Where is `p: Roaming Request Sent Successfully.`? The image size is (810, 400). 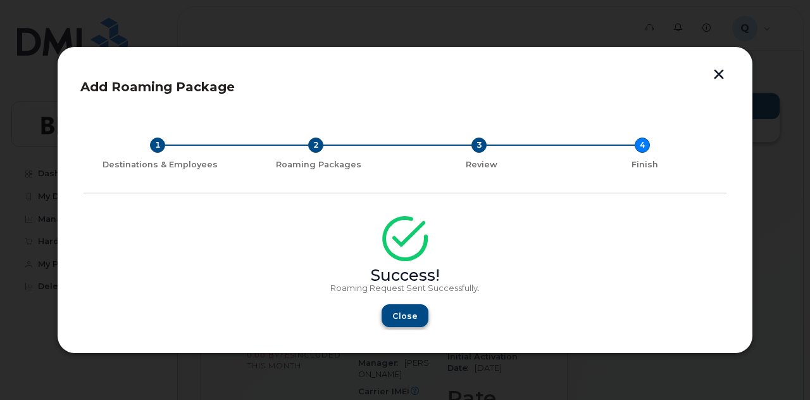 p: Roaming Request Sent Successfully. is located at coordinates (405, 288).